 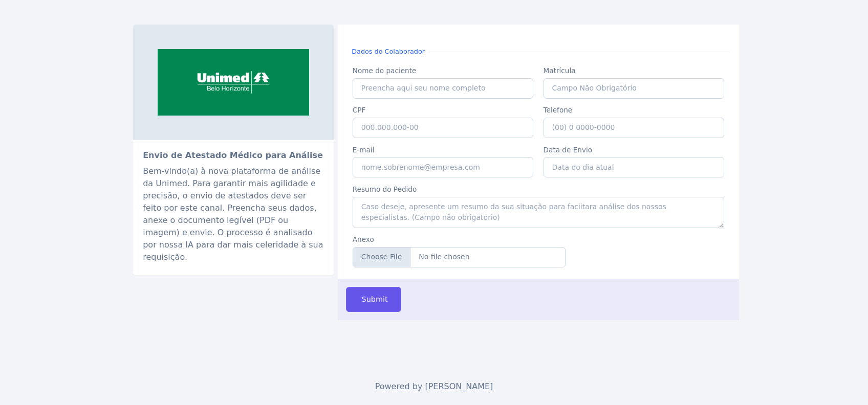 What do you see at coordinates (234, 156) in the screenshot?
I see `h2: Envio de Atestado Médico para Análise` at bounding box center [234, 156].